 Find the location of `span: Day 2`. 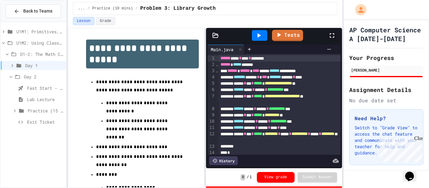

span: Day 2 is located at coordinates (44, 77).